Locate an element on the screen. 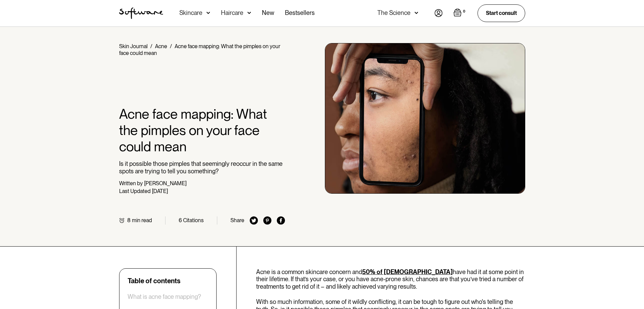  a: Skin Journal is located at coordinates (133, 46).